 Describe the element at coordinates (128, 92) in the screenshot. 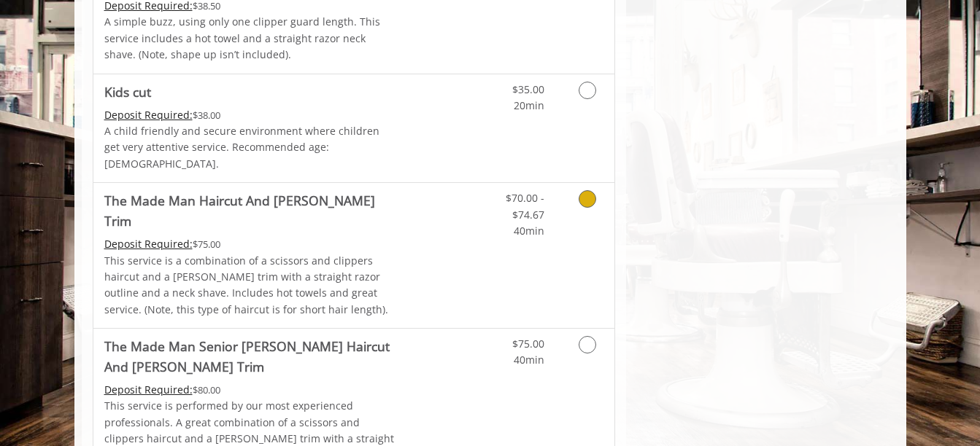

I see `b: Kids cut` at that location.